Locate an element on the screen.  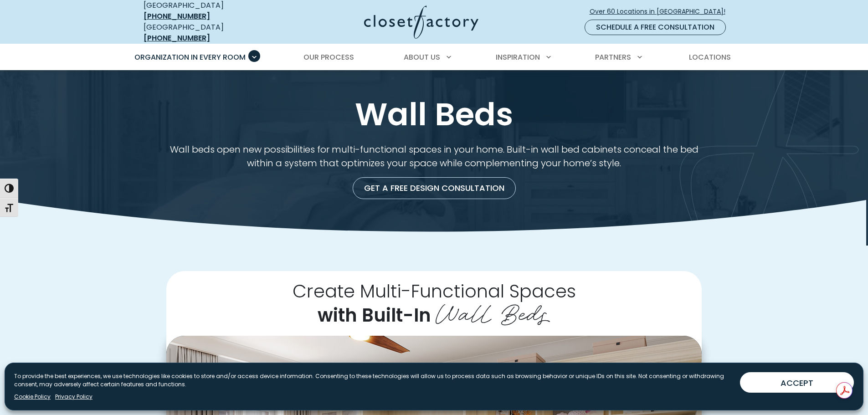
button: ACCEPT is located at coordinates (797, 383).